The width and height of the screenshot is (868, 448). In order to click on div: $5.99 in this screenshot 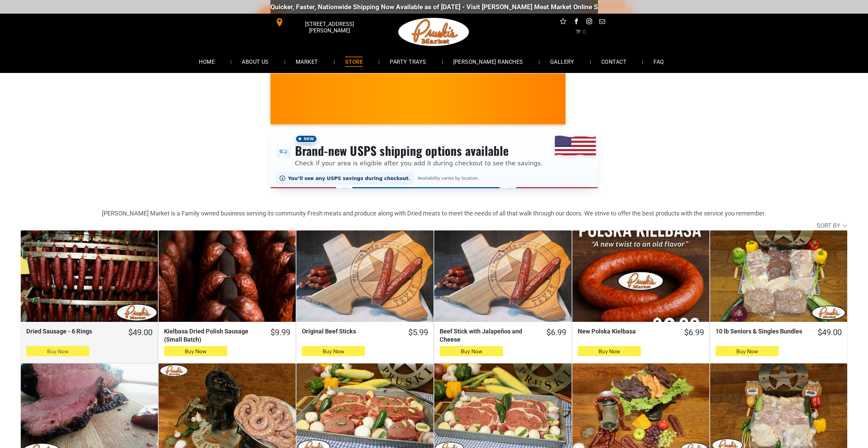, I will do `click(418, 332)`.